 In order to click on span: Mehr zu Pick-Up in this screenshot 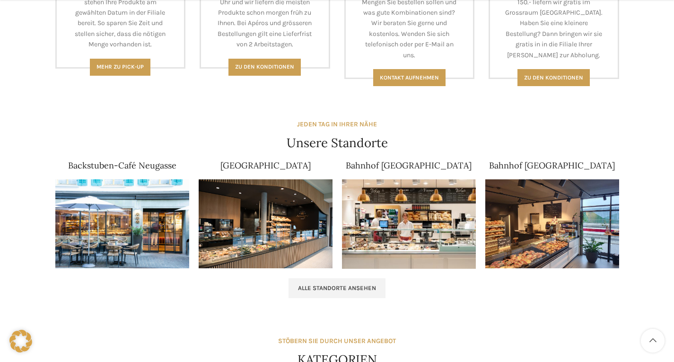, I will do `click(120, 67)`.